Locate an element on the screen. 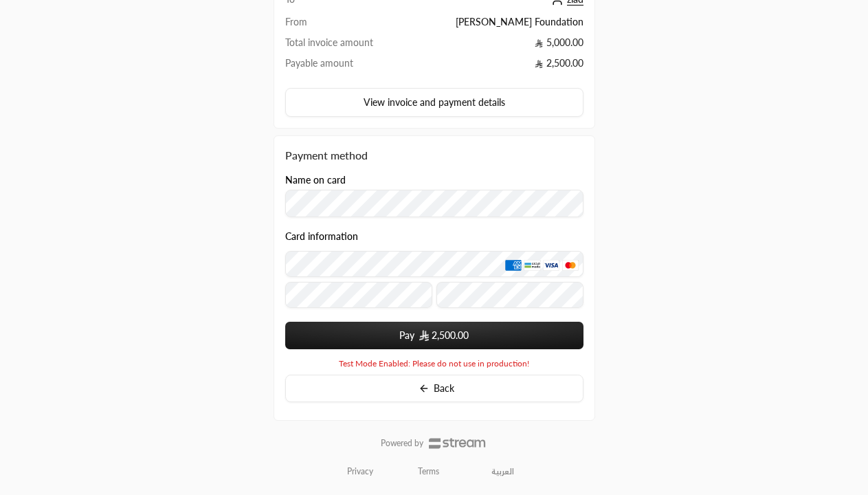  img: MADA is located at coordinates (532, 265).